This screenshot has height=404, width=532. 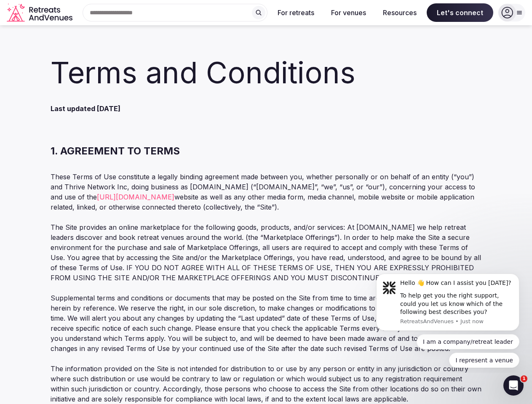 What do you see at coordinates (266, 192) in the screenshot?
I see `p: These Terms of Use constitute a legally binding agreement made between you, whether personally or...` at bounding box center [266, 192].